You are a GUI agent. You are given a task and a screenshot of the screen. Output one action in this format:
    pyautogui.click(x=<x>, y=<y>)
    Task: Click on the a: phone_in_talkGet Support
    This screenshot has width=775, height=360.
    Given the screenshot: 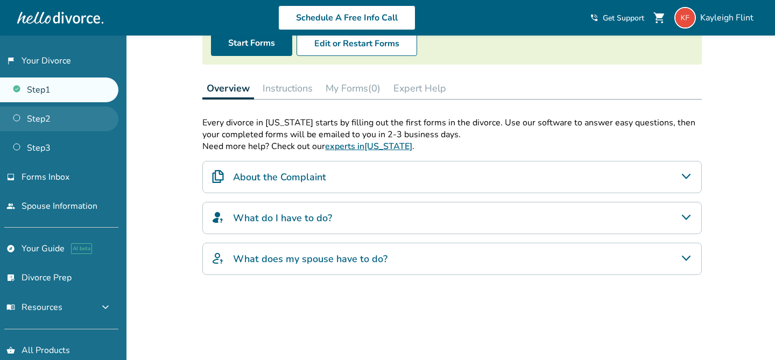 What is the action you would take?
    pyautogui.click(x=617, y=18)
    